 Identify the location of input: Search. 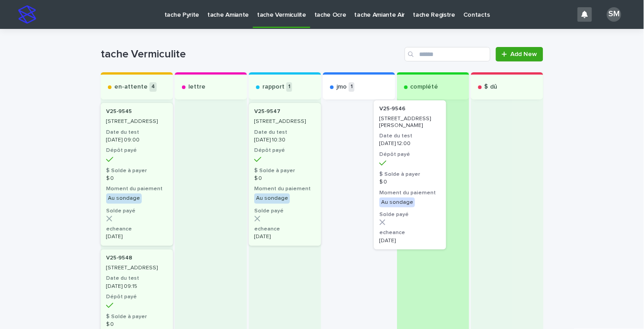
(448, 54).